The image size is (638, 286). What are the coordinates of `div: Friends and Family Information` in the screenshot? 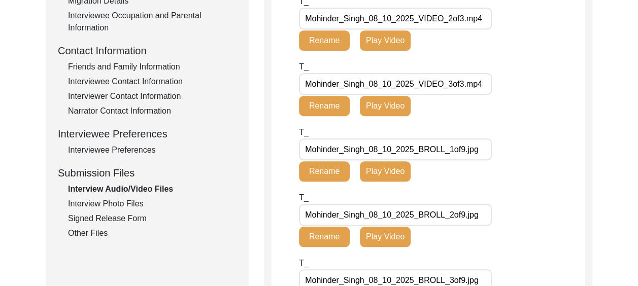 It's located at (152, 67).